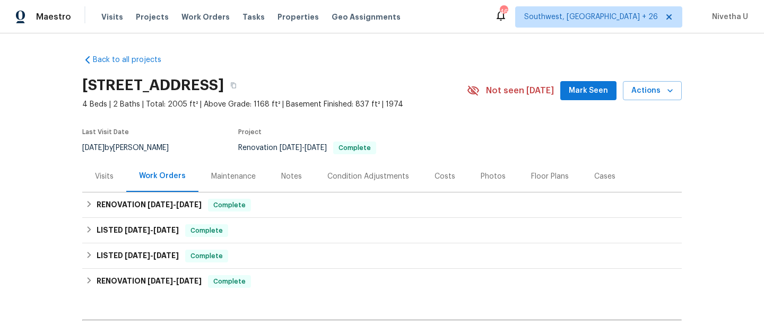  What do you see at coordinates (250, 132) in the screenshot?
I see `span: Project` at bounding box center [250, 132].